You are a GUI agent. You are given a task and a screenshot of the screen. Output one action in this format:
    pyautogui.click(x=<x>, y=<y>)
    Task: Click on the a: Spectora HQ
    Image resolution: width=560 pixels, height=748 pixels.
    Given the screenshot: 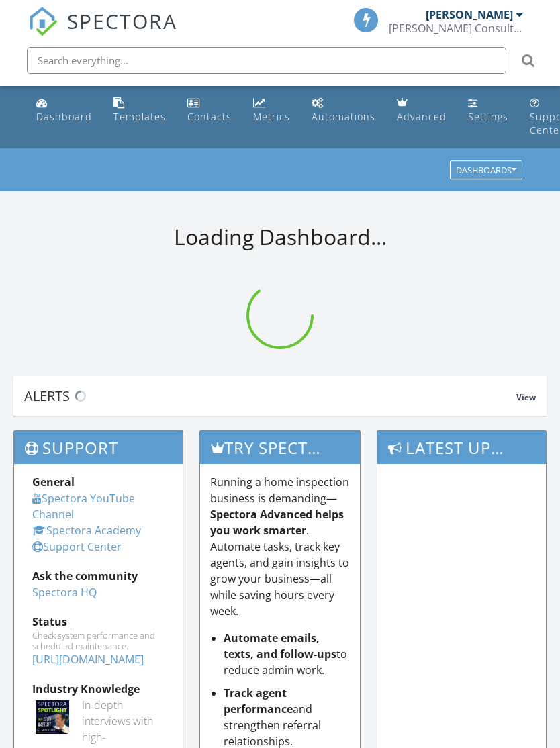 What is the action you would take?
    pyautogui.click(x=64, y=592)
    